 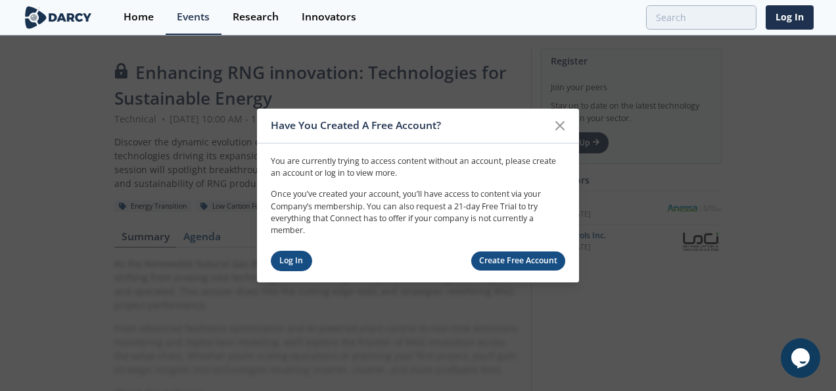 What do you see at coordinates (418, 212) in the screenshot?
I see `p: Once you’ve created your account, you’ll have access to content via your Company’s membership. Yo...` at bounding box center [418, 212].